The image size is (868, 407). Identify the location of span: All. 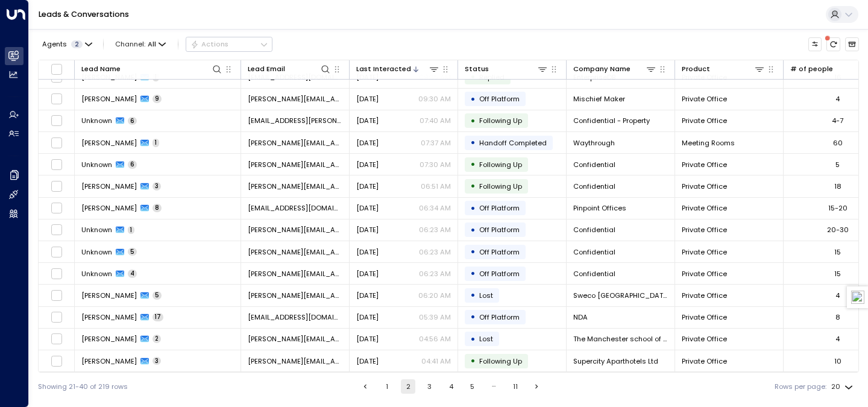
(152, 44).